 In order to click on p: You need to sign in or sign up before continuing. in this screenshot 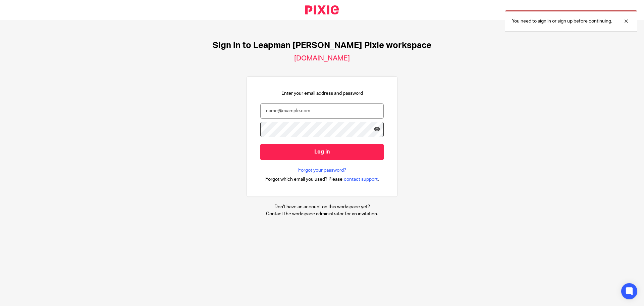, I will do `click(562, 21)`.